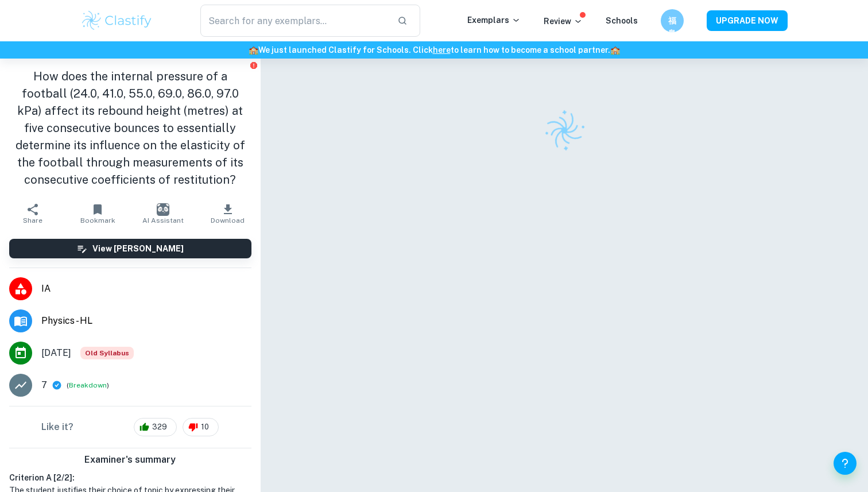  What do you see at coordinates (147, 289) in the screenshot?
I see `span: IA` at bounding box center [147, 289].